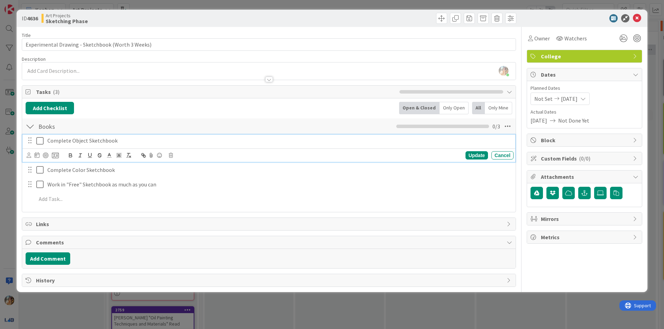  What do you see at coordinates (542, 38) in the screenshot?
I see `span: Owner` at bounding box center [542, 38].